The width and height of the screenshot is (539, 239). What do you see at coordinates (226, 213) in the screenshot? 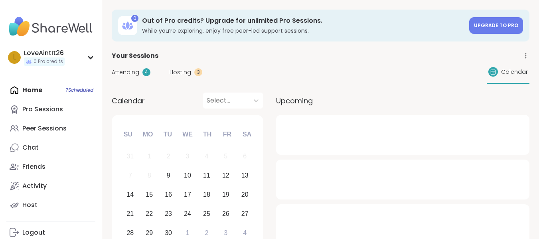
I see `div: 26` at bounding box center [226, 213].